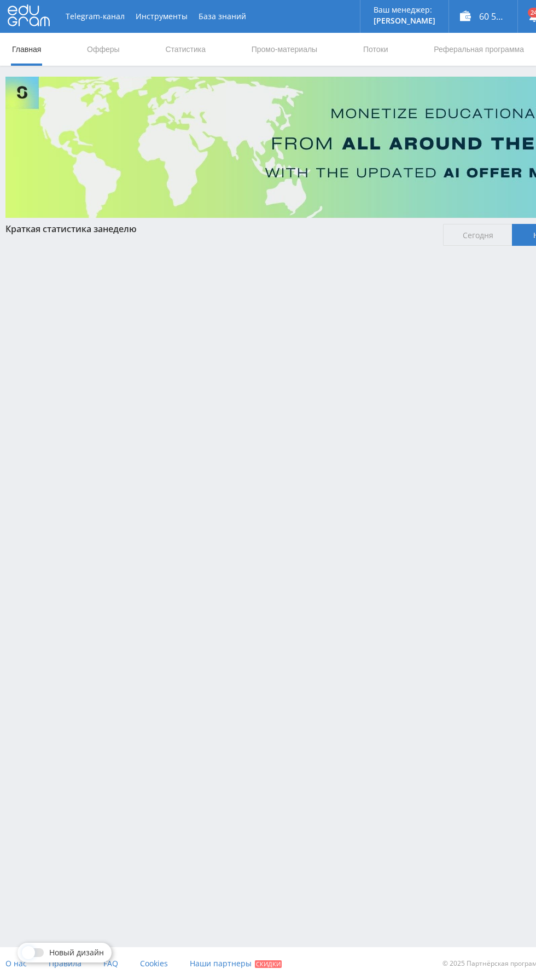 This screenshot has height=980, width=536. Describe the element at coordinates (477, 234) in the screenshot. I see `span: Сегодня` at that location.